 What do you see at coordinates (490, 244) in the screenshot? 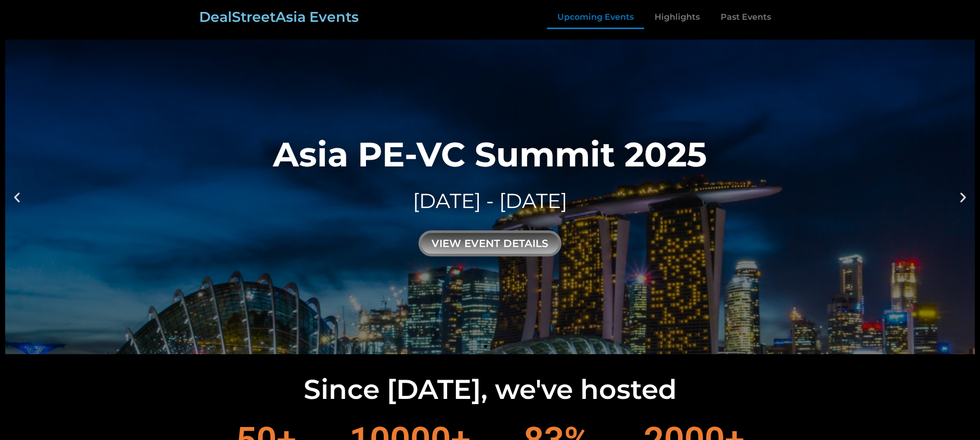
I see `div: view event details` at bounding box center [490, 244].